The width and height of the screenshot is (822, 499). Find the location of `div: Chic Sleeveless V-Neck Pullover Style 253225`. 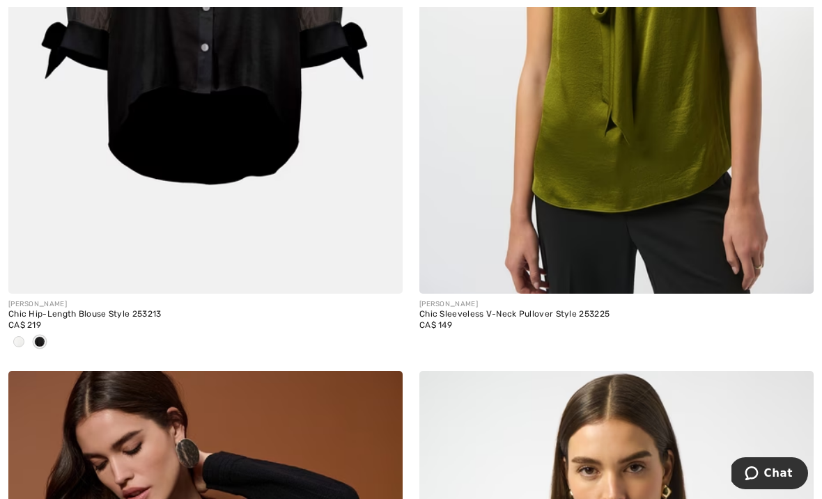

div: Chic Sleeveless V-Neck Pullover Style 253225 is located at coordinates (616, 315).